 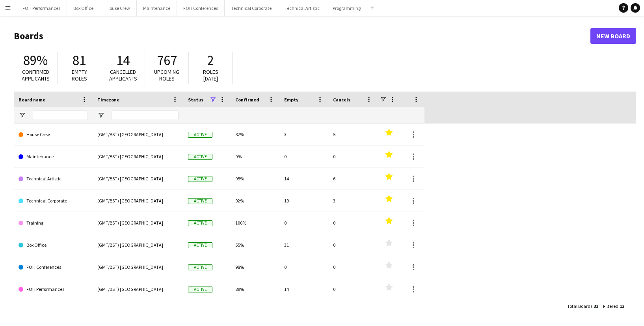 I want to click on a: FOH Conferences, so click(x=53, y=267).